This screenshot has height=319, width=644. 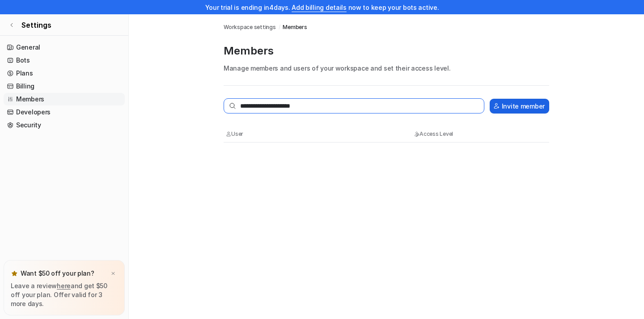 I want to click on a: Workspace settings, so click(x=249, y=27).